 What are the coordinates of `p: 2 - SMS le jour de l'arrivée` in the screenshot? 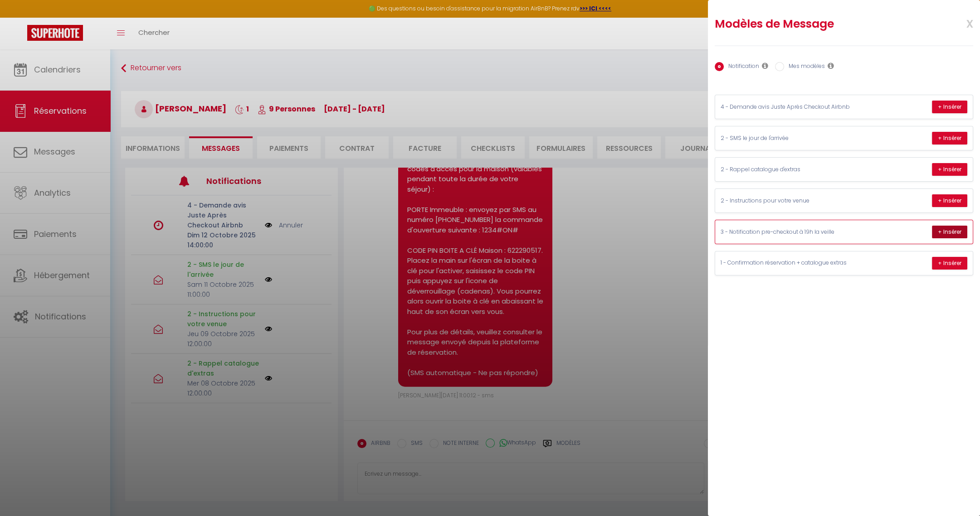 It's located at (788, 138).